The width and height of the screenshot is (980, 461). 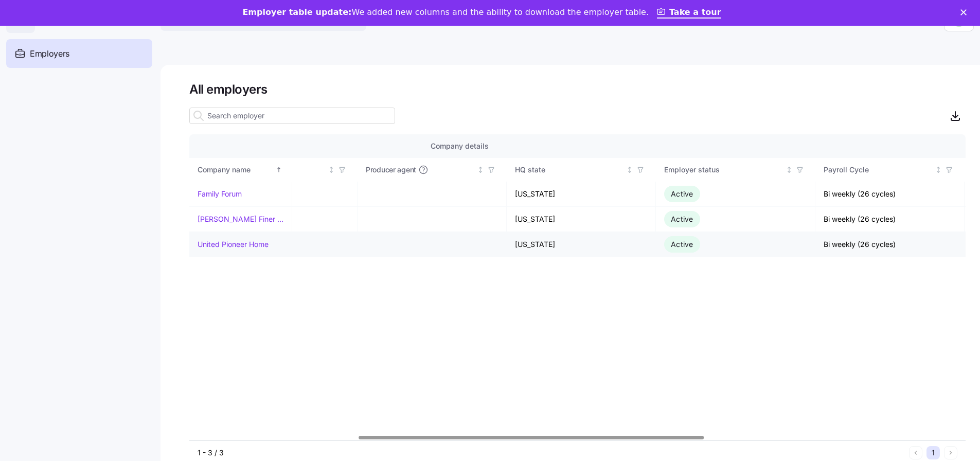 I want to click on div: Employer status, so click(x=724, y=169).